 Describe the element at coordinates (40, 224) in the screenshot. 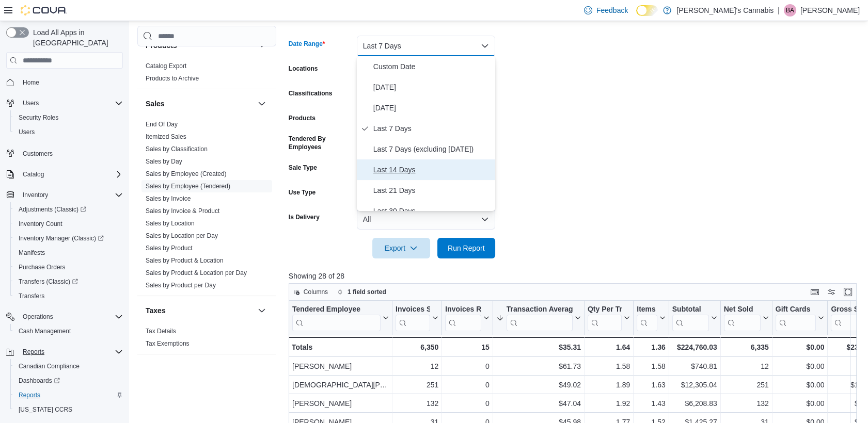

I see `a: Inventory Count` at that location.